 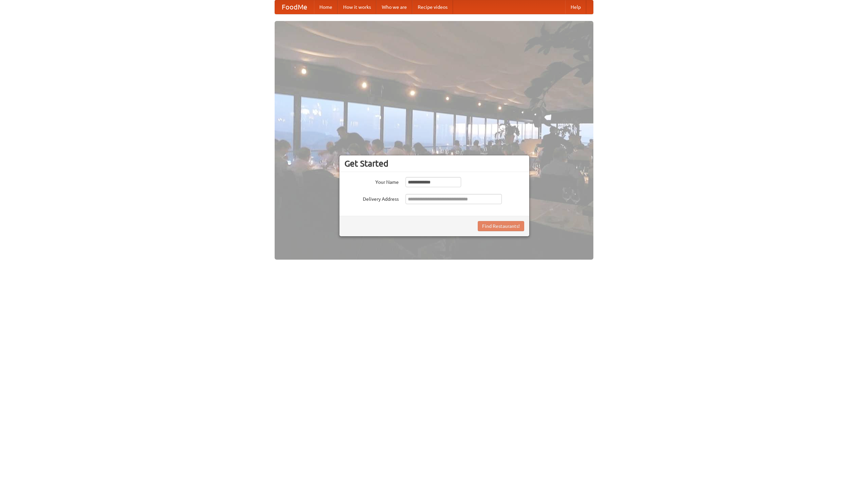 I want to click on label: Your Name, so click(x=371, y=181).